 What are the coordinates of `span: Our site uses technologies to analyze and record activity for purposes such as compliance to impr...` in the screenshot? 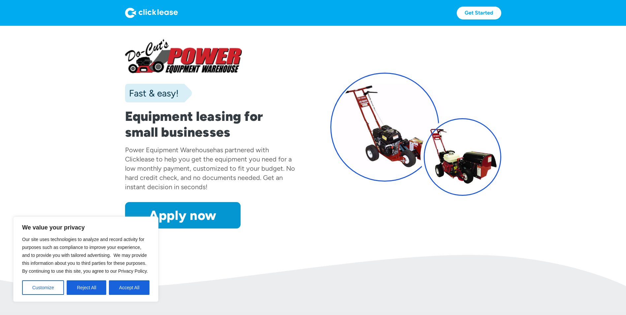 It's located at (85, 255).